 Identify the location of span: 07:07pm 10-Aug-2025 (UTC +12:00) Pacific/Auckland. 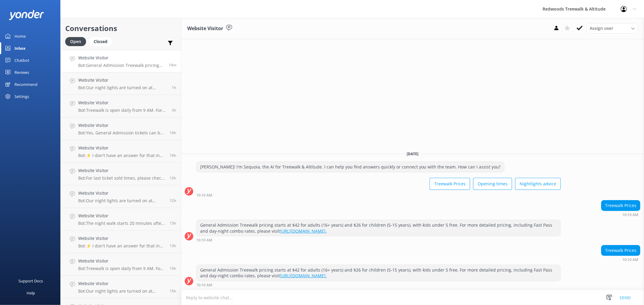
(173, 268).